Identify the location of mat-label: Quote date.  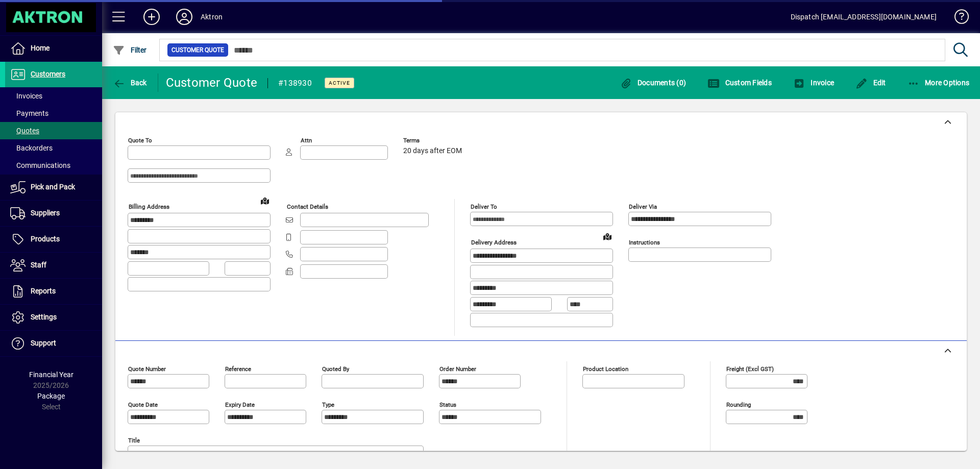
(143, 404).